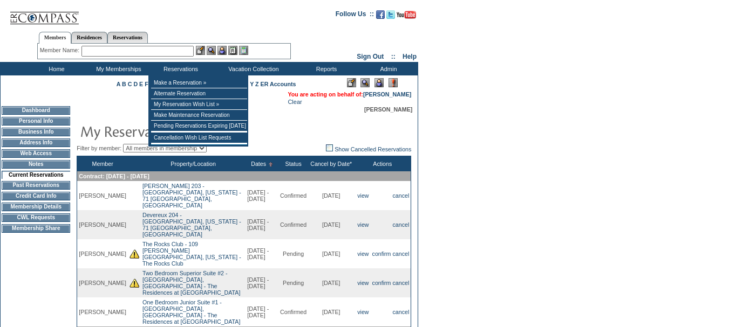 The width and height of the screenshot is (729, 327). Describe the element at coordinates (135, 84) in the screenshot. I see `a: D` at that location.